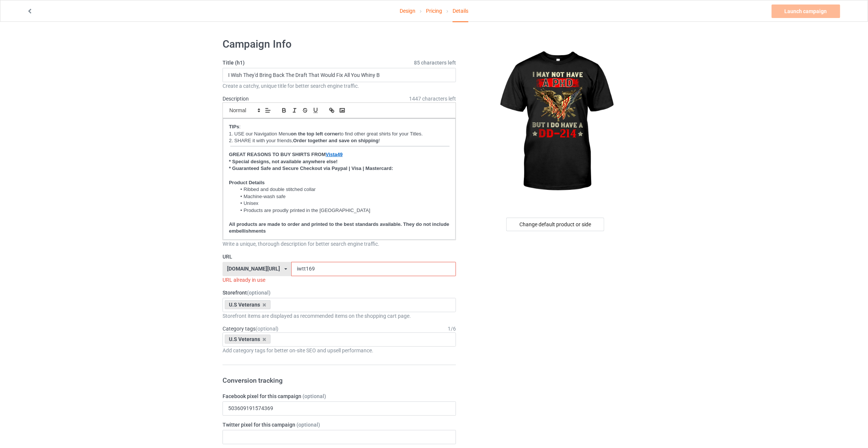 The height and width of the screenshot is (448, 868). I want to click on span: 1447 characters left, so click(432, 99).